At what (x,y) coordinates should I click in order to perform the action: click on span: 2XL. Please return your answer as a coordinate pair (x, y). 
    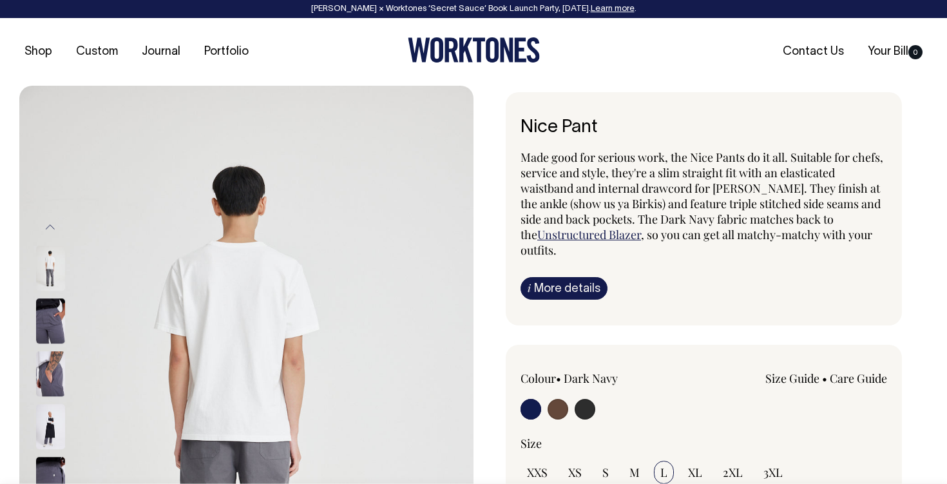
    Looking at the image, I should click on (733, 472).